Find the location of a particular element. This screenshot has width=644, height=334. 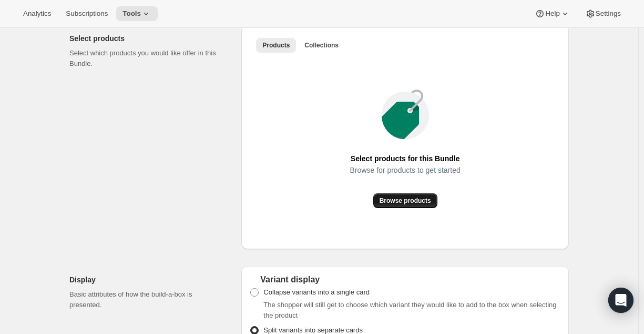

span: Collections is located at coordinates (321, 45).